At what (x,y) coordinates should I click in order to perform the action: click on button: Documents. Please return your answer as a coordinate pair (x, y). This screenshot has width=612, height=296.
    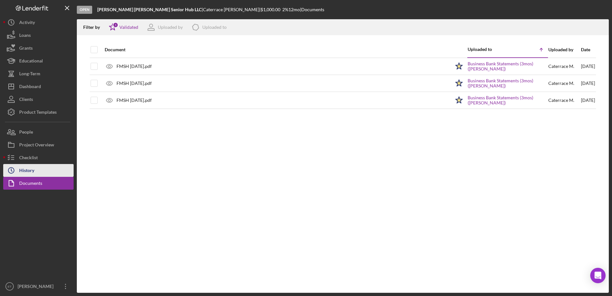
    Looking at the image, I should click on (38, 183).